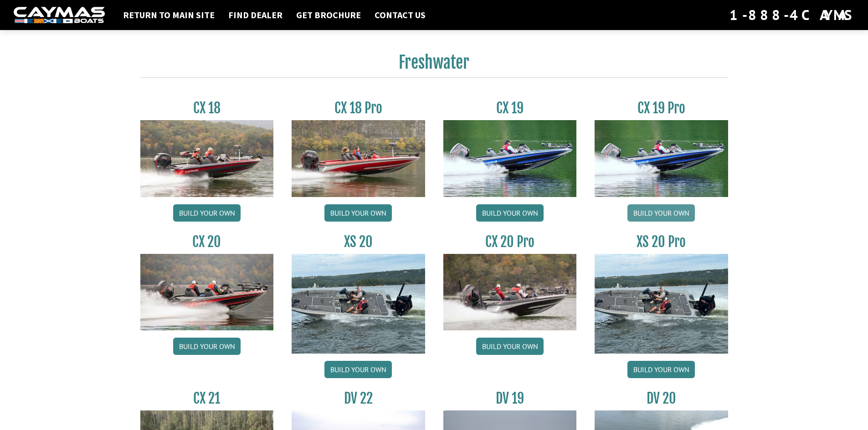 The height and width of the screenshot is (430, 868). What do you see at coordinates (509, 292) in the screenshot?
I see `img: CX-20Pro_thumbnail.jpg` at bounding box center [509, 292].